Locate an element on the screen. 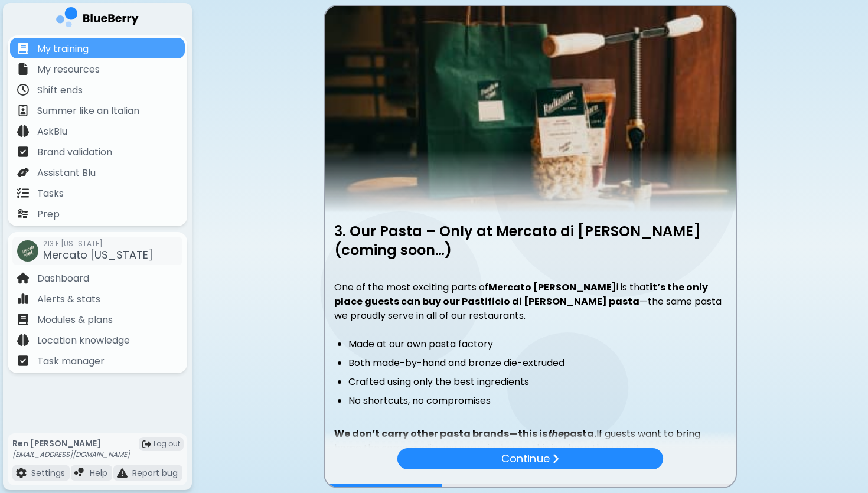 This screenshot has height=493, width=868. li: Made at our own pasta factory is located at coordinates (537, 344).